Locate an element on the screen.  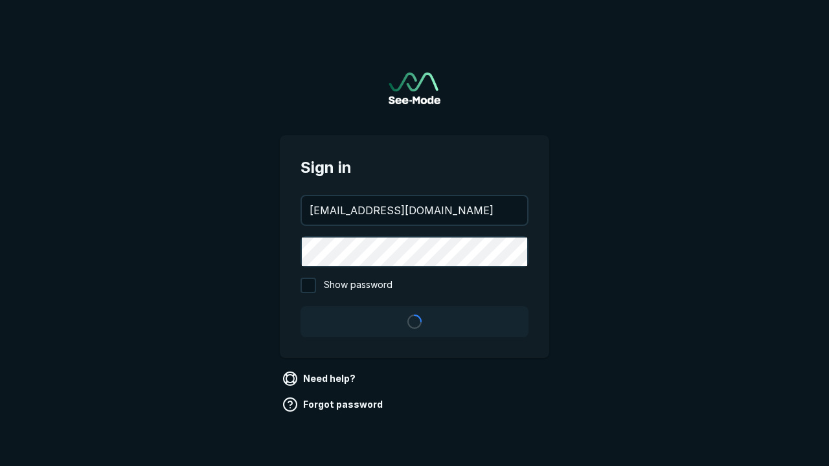
span: Sign in is located at coordinates (414, 168).